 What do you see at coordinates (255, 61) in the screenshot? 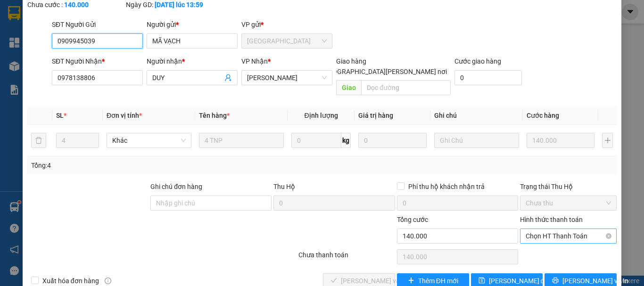
I see `span: VP Nhận` at bounding box center [255, 61].